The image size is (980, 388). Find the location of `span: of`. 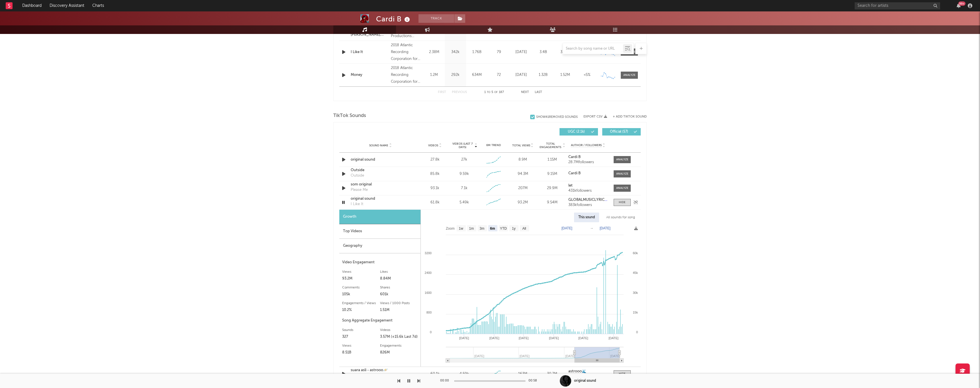

span: of is located at coordinates (496, 92).